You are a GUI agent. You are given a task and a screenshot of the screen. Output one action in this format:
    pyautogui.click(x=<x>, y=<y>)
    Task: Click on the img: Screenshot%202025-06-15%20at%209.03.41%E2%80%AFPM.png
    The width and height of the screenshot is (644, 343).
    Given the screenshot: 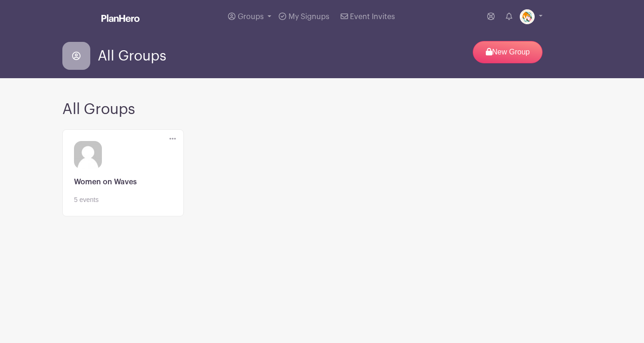 What is the action you would take?
    pyautogui.click(x=527, y=17)
    